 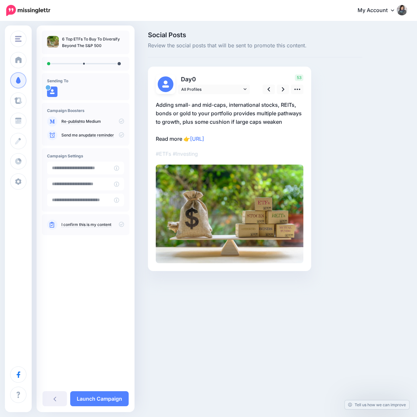 What do you see at coordinates (214, 79) in the screenshot?
I see `p: Day` at bounding box center [214, 79].